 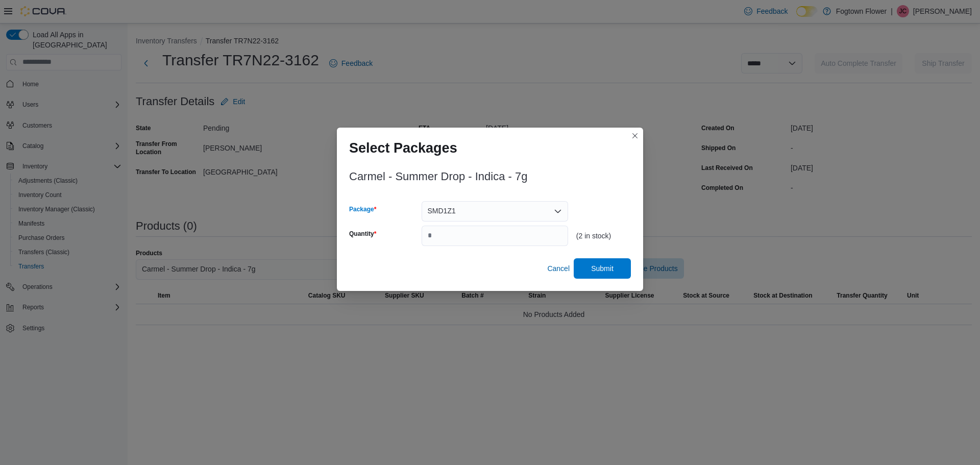 I want to click on h3: Carmel - Summer Drop - Indica - 7g, so click(x=438, y=176).